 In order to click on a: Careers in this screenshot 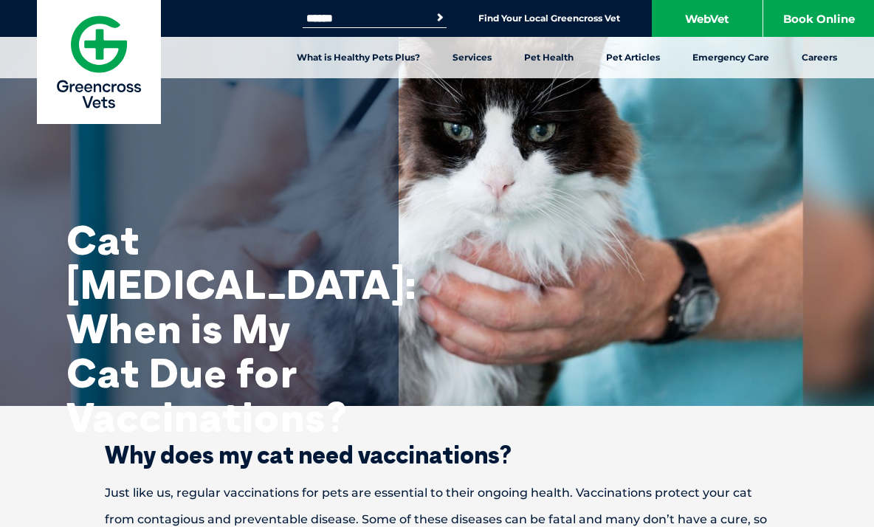, I will do `click(819, 58)`.